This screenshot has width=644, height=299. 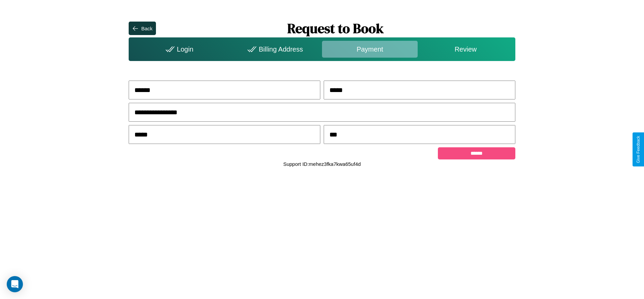 I want to click on div: Login, so click(x=178, y=49).